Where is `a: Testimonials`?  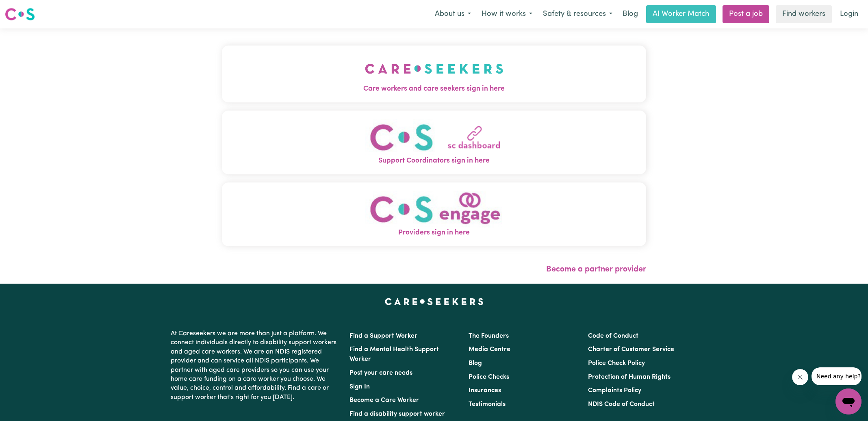 a: Testimonials is located at coordinates (487, 404).